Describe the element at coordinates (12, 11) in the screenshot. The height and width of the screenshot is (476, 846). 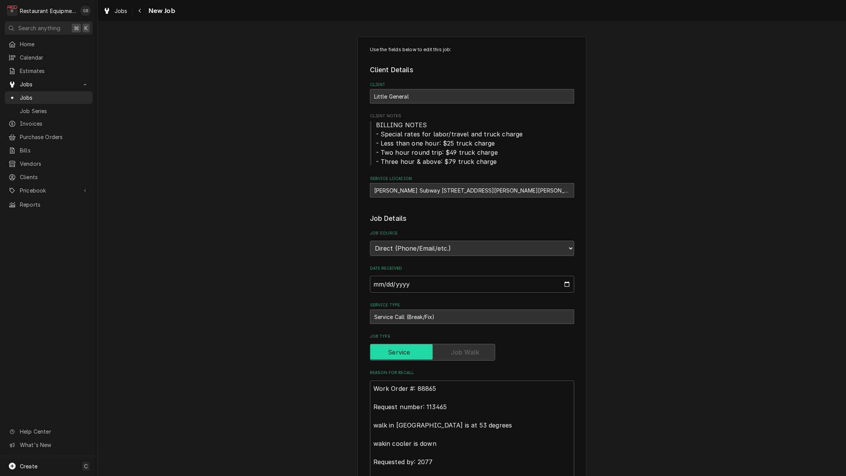
I see `div: R` at that location.